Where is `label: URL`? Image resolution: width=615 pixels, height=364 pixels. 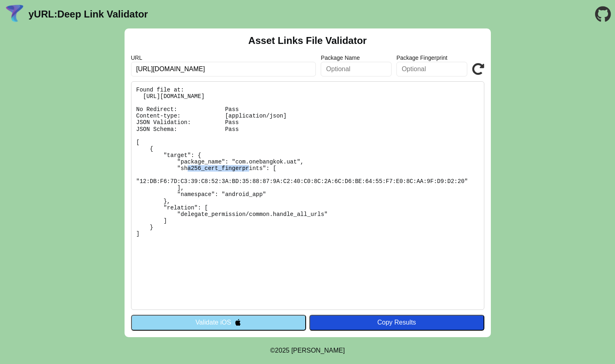 label: URL is located at coordinates (224, 57).